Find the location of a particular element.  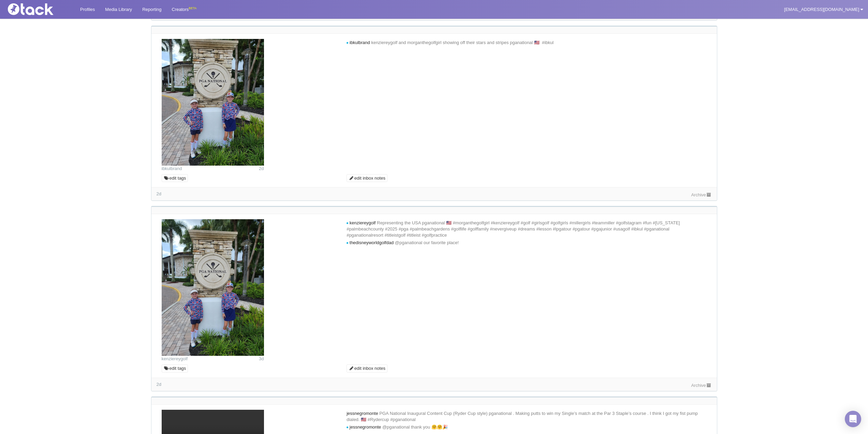

a: kenziereygolf is located at coordinates (174, 358).